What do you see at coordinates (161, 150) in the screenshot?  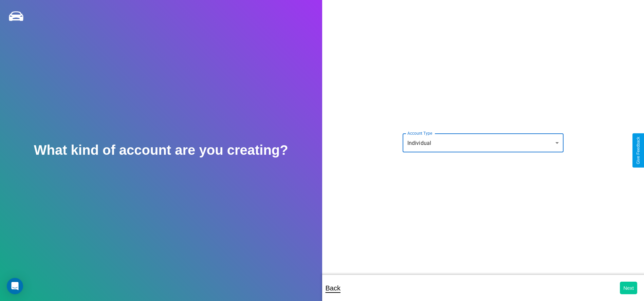 I see `h2: What kind of account are you creating?` at bounding box center [161, 150].